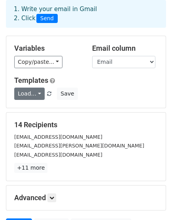 Image resolution: width=172 pixels, height=220 pixels. I want to click on a: +11 more, so click(31, 167).